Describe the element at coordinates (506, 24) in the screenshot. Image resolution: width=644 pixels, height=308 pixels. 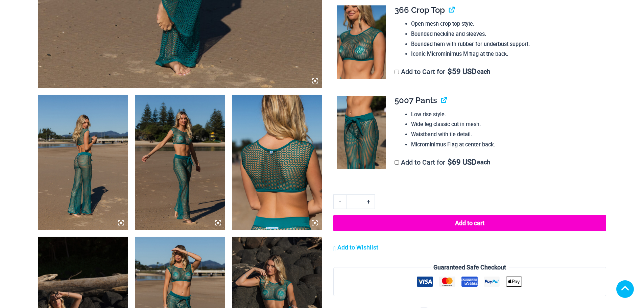
I see `li: Open mesh crop top style.` at that location.